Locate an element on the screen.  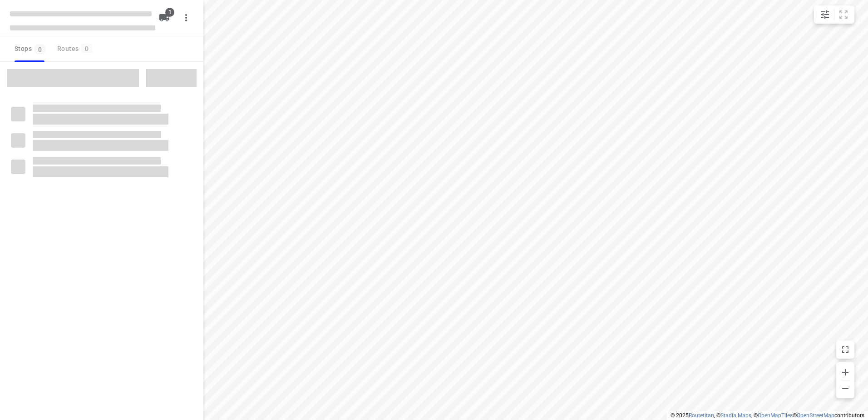
a: OpenMapTiles is located at coordinates (776, 415).